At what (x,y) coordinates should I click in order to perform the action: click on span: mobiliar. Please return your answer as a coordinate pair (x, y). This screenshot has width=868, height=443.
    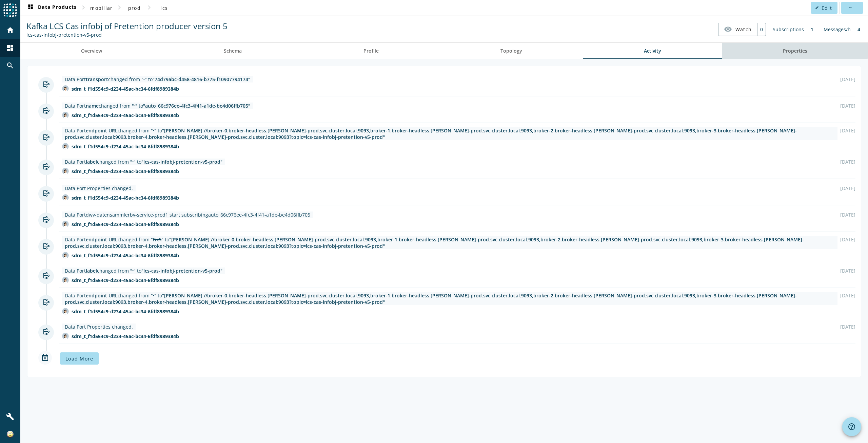
    Looking at the image, I should click on (102, 8).